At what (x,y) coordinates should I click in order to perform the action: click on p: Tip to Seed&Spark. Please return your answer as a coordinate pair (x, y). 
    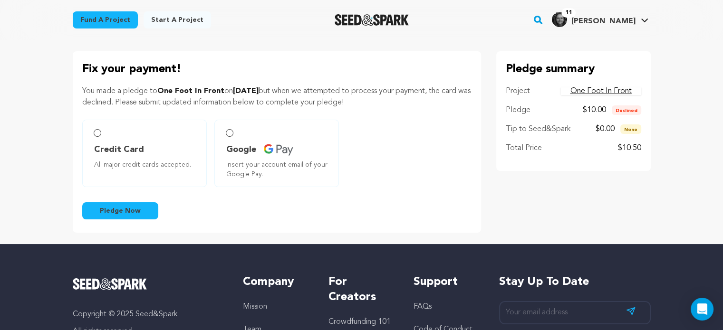
    Looking at the image, I should click on (538, 129).